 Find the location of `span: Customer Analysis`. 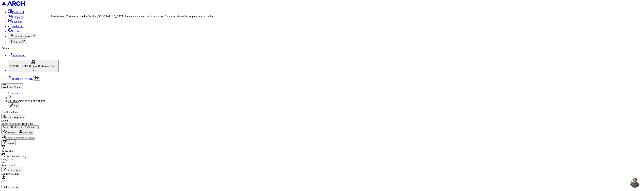

span: Customer Analysis is located at coordinates (23, 36).